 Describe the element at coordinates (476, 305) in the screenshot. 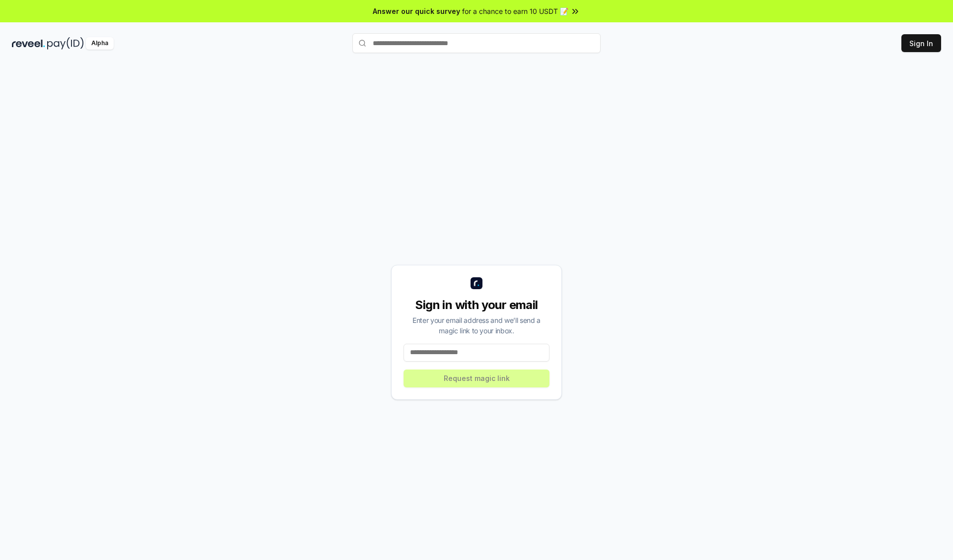

I see `div: Sign in with your email` at that location.